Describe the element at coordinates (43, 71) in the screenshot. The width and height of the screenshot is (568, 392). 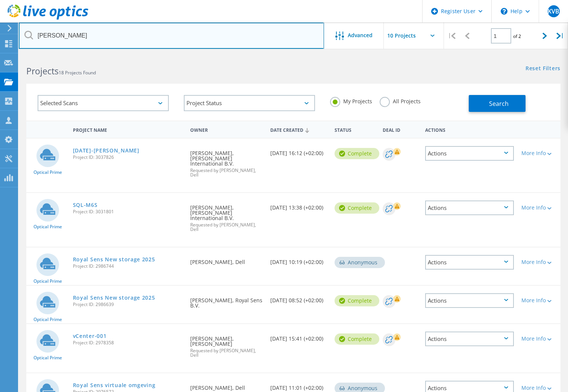
I see `b: Projects` at that location.